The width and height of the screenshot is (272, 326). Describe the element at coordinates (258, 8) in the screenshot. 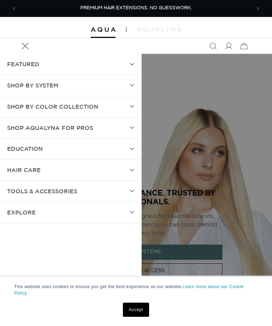

I see `button: Next announcement` at that location.